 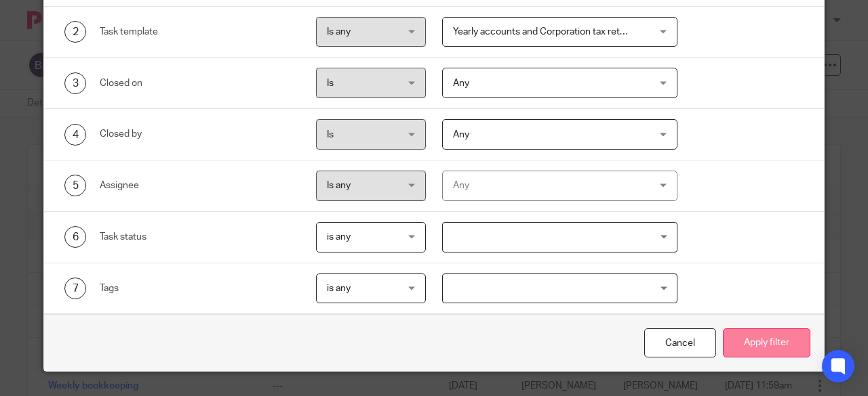 I want to click on div: 7, so click(x=75, y=288).